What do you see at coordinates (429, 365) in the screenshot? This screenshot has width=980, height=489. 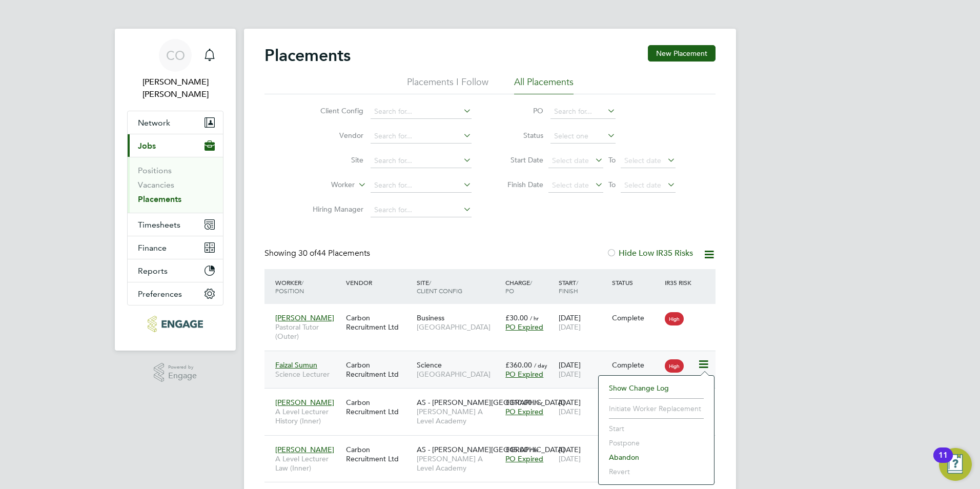 I see `span: Science` at bounding box center [429, 365].